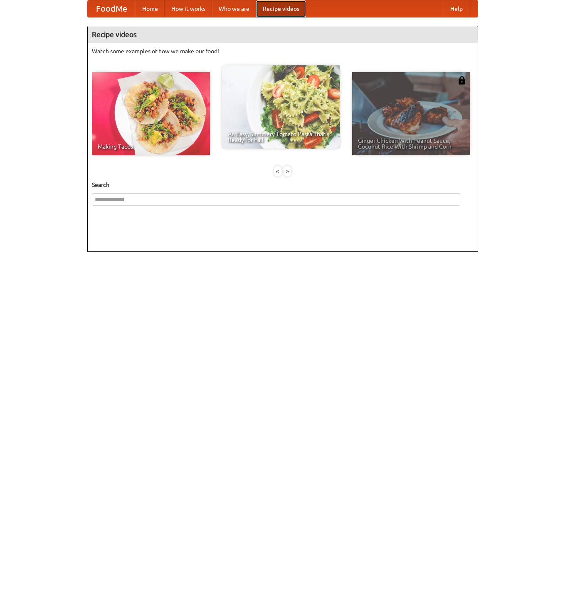 This screenshot has height=589, width=565. Describe the element at coordinates (188, 9) in the screenshot. I see `a: How it works` at that location.